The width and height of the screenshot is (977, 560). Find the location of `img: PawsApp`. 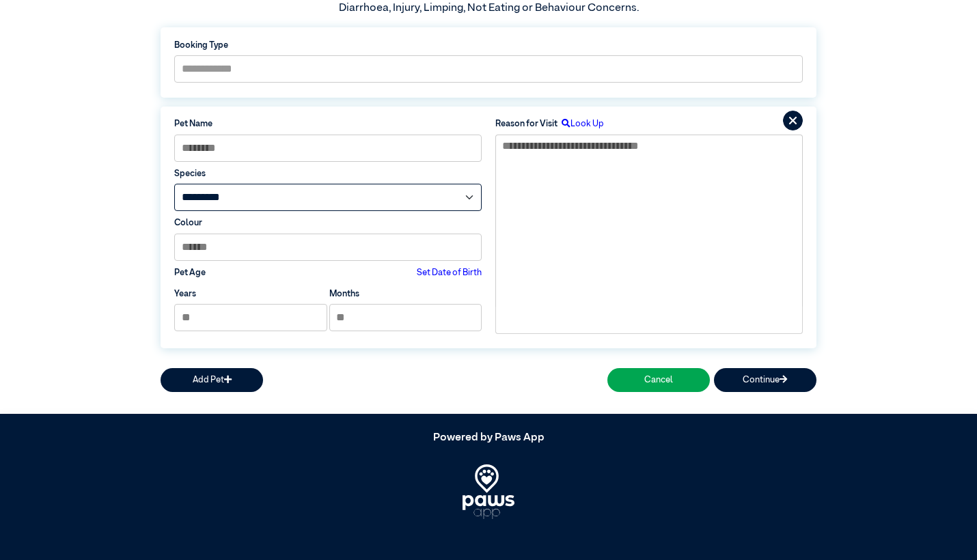

img: PawsApp is located at coordinates (488, 491).